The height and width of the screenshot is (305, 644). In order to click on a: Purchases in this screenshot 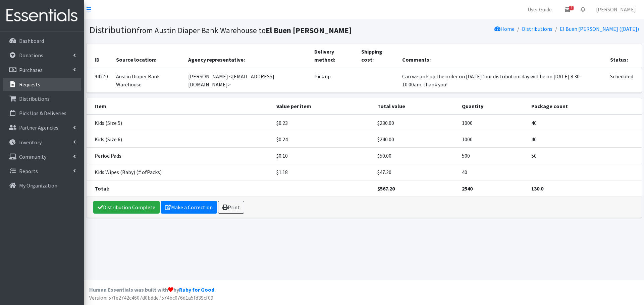, I will do `click(42, 70)`.